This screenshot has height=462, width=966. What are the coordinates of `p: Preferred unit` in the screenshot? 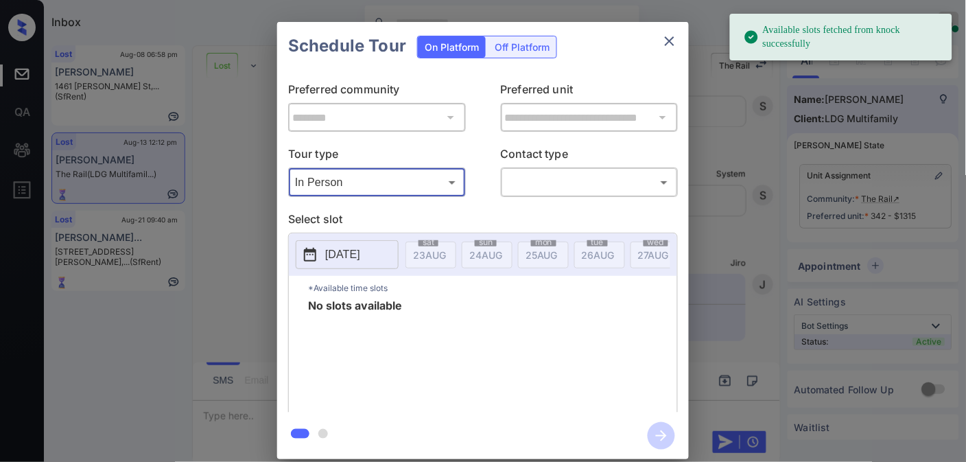 It's located at (589, 92).